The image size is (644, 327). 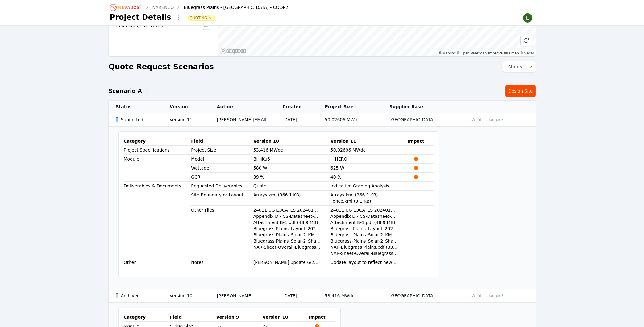 I want to click on td: BiHiKu6, so click(x=292, y=159).